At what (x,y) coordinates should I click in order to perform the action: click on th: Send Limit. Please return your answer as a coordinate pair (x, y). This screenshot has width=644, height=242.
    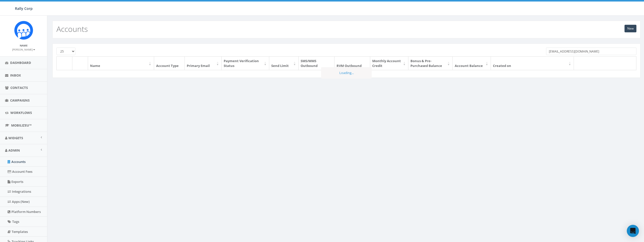
    Looking at the image, I should click on (284, 63).